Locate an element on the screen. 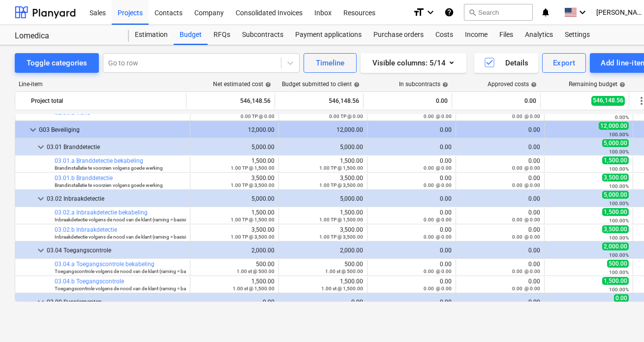 The height and width of the screenshot is (342, 644). div: In subcontracts is located at coordinates (424, 84).